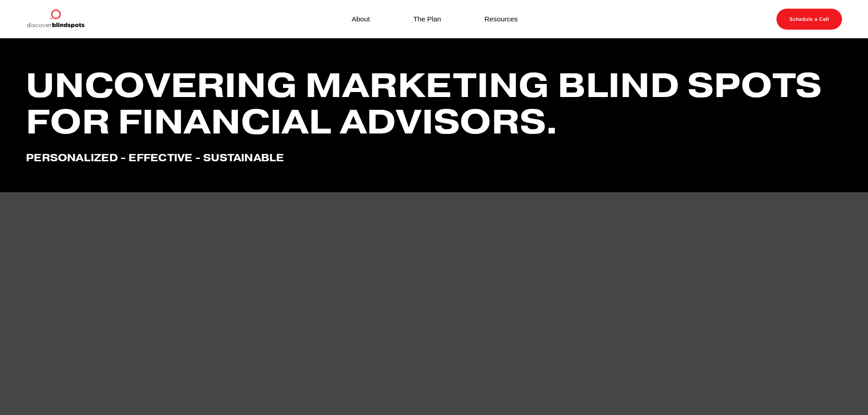 The width and height of the screenshot is (868, 415). What do you see at coordinates (361, 19) in the screenshot?
I see `a: About` at bounding box center [361, 19].